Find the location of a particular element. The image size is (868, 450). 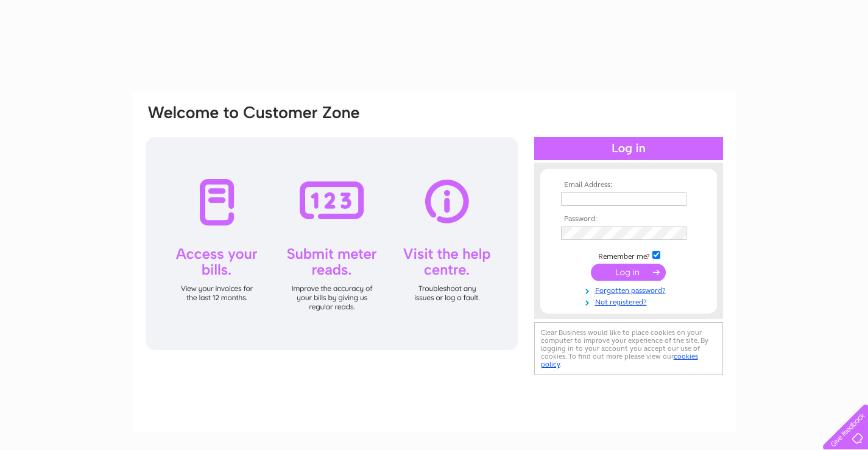

div: Clear Business would like to place cookies on your computer to improve your experience of the sit... is located at coordinates (629, 348).